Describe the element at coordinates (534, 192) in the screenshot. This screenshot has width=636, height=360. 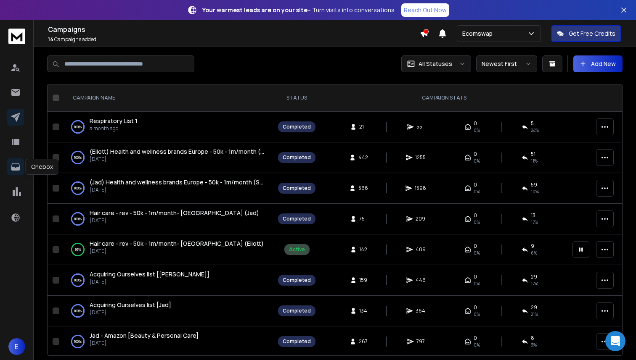
I see `span: 10 %` at that location.